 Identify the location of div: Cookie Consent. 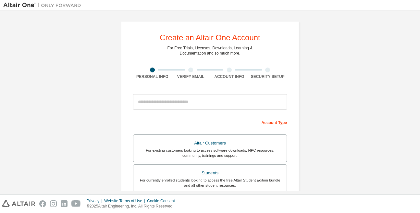
(163, 201).